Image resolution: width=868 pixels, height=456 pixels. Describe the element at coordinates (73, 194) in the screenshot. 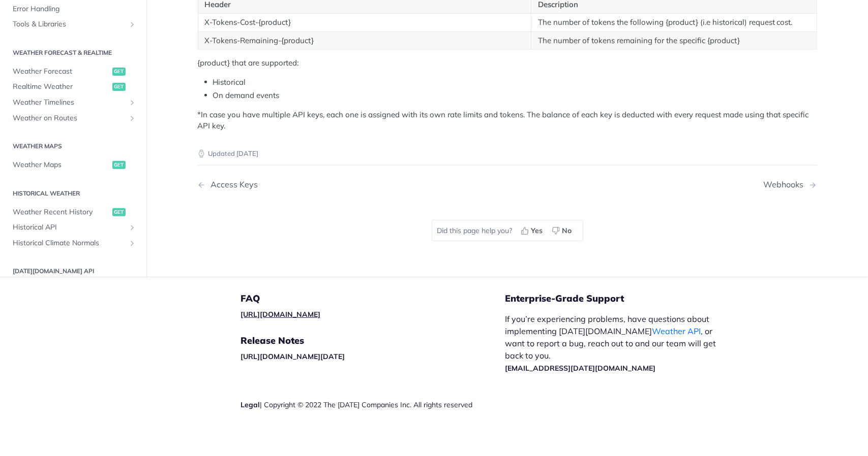

I see `h2: Historical Weather` at that location.